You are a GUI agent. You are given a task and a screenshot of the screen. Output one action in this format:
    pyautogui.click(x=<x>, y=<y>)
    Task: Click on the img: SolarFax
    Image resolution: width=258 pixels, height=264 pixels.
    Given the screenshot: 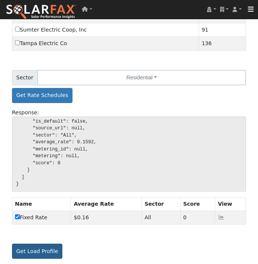 What is the action you would take?
    pyautogui.click(x=41, y=12)
    